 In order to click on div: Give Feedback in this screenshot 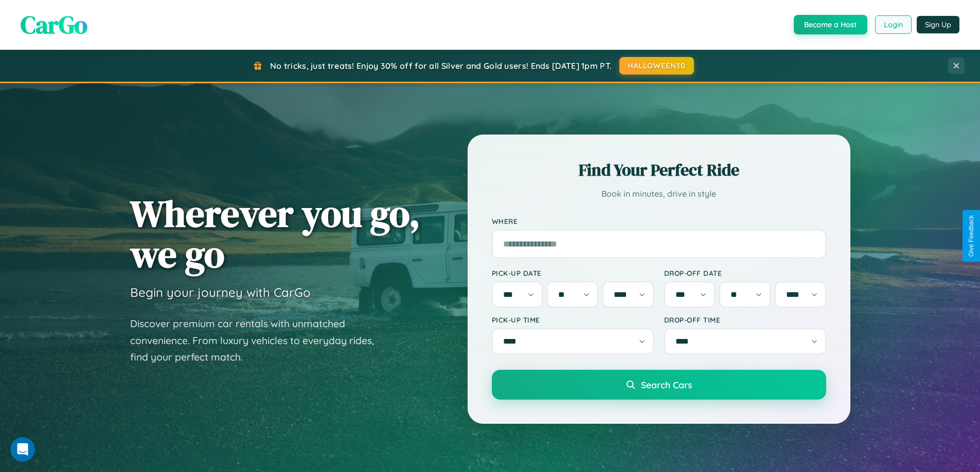, I will do `click(971, 236)`.